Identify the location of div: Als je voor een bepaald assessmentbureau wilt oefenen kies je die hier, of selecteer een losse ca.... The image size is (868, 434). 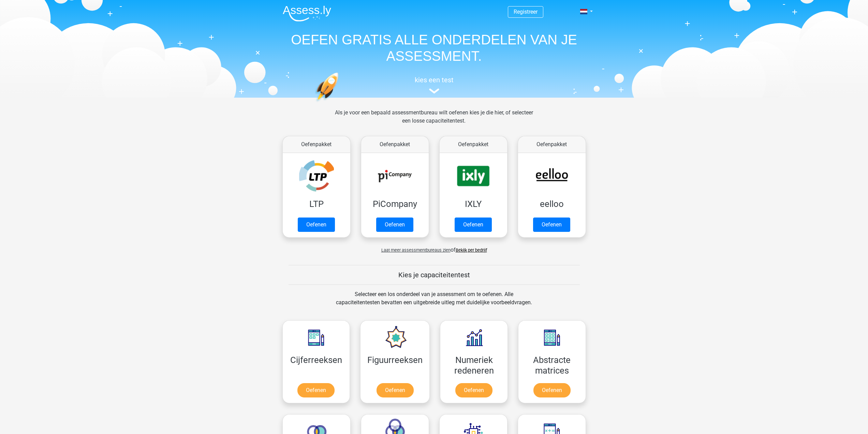
(434, 121).